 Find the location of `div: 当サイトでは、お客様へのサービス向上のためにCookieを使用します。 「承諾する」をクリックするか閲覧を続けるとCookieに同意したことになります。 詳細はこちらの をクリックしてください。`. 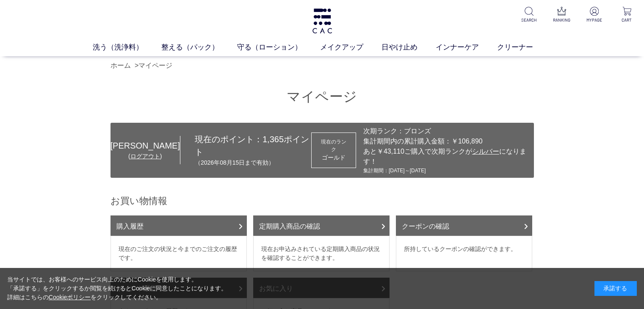

div: 当サイトでは、お客様へのサービス向上のためにCookieを使用します。 「承諾する」をクリックするか閲覧を続けるとCookieに同意したことになります。 詳細はこちらの をクリックしてください。 is located at coordinates (117, 288).